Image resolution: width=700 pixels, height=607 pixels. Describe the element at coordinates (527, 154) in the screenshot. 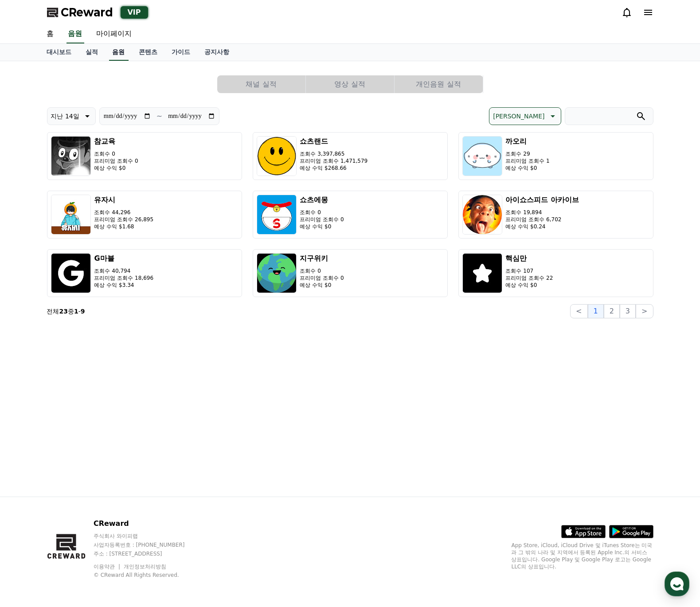

I see `p: 조회수 29` at that location.